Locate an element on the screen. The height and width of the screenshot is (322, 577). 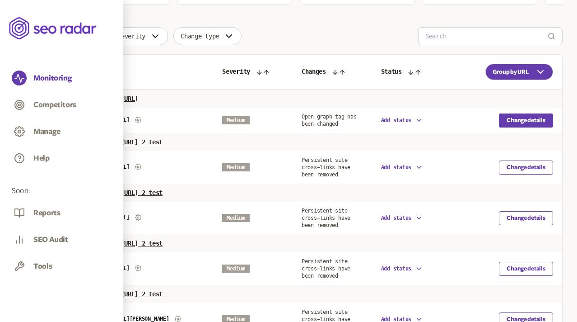
th: Target URL is located at coordinates (134, 72).